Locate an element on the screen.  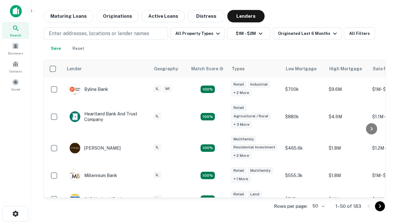
div: Millennium Bank is located at coordinates (93, 176).